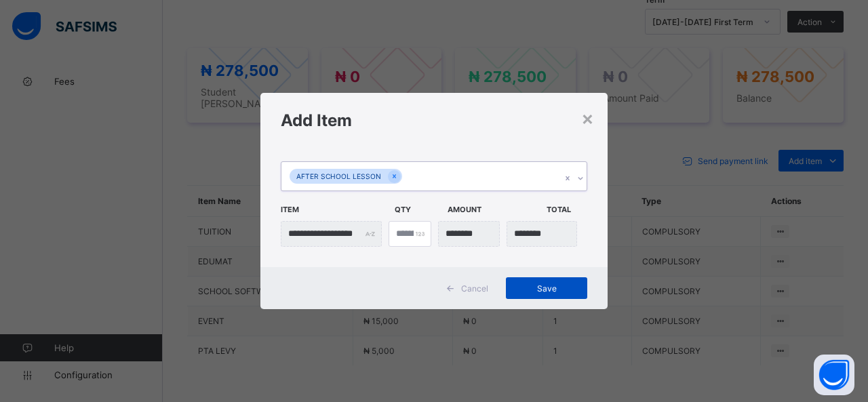 The image size is (868, 402). I want to click on span: Total, so click(569, 210).